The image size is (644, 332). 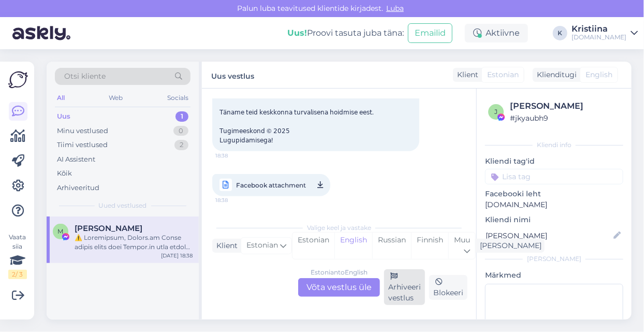 What do you see at coordinates (496, 111) in the screenshot?
I see `span: j` at bounding box center [496, 111].